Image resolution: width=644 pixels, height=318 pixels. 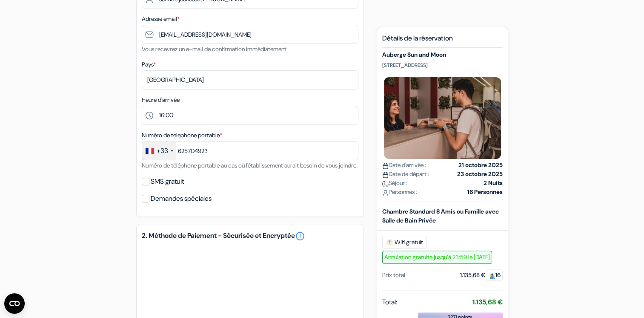 What do you see at coordinates (158, 150) in the screenshot?
I see `div: France: +33` at bounding box center [158, 150].